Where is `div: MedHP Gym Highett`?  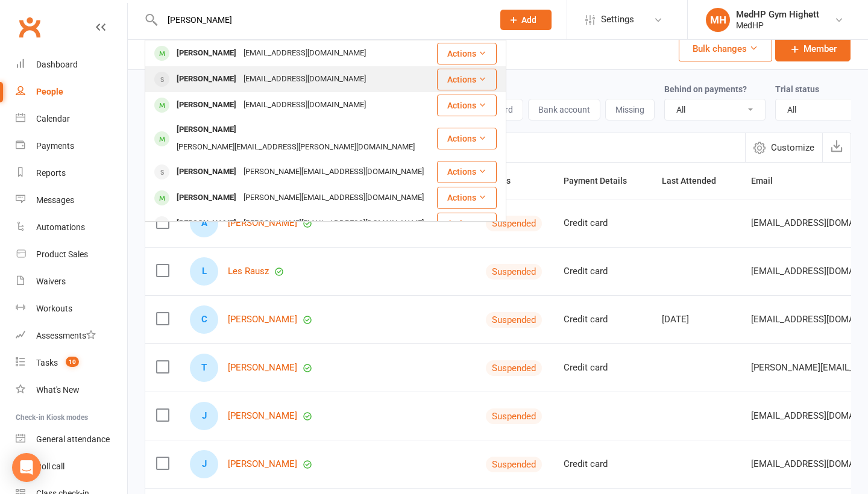
div: MedHP Gym Highett is located at coordinates (777, 14).